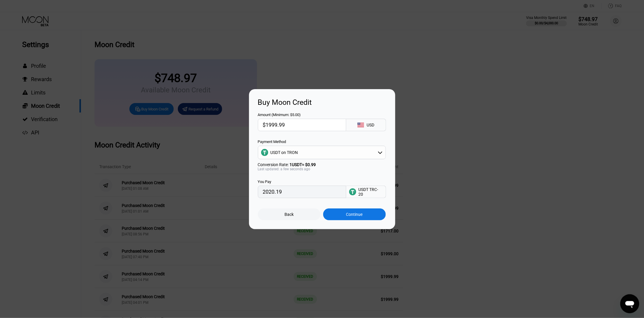 This screenshot has width=644, height=318. What do you see at coordinates (322, 141) in the screenshot?
I see `div: Payment Method` at bounding box center [322, 141].